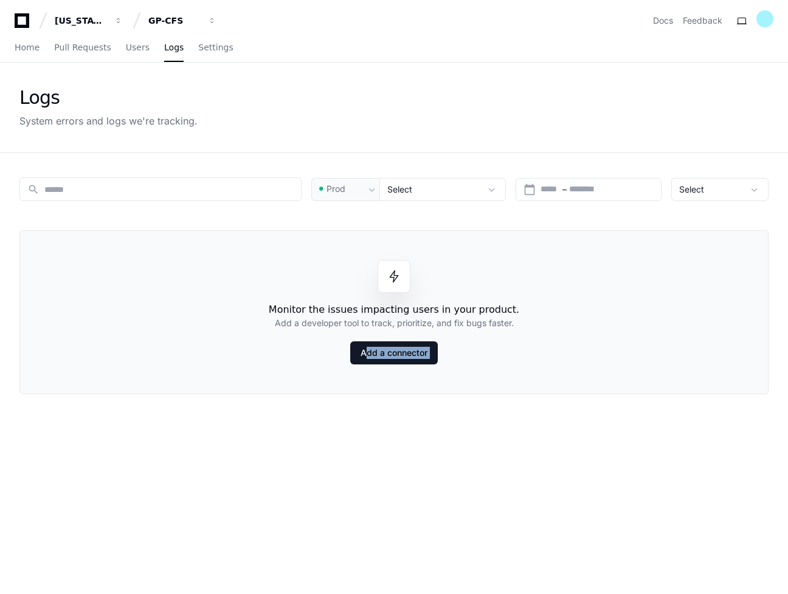  I want to click on button: Feedback, so click(702, 21).